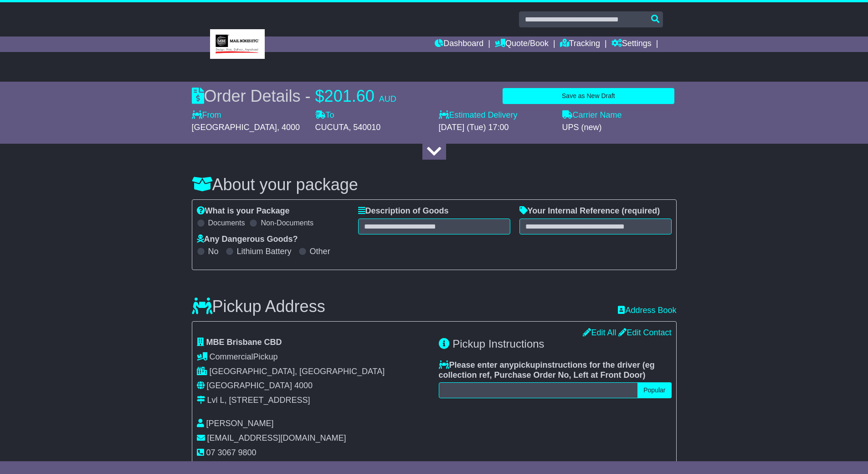  What do you see at coordinates (645, 333) in the screenshot?
I see `a: Edit Contact` at bounding box center [645, 333].